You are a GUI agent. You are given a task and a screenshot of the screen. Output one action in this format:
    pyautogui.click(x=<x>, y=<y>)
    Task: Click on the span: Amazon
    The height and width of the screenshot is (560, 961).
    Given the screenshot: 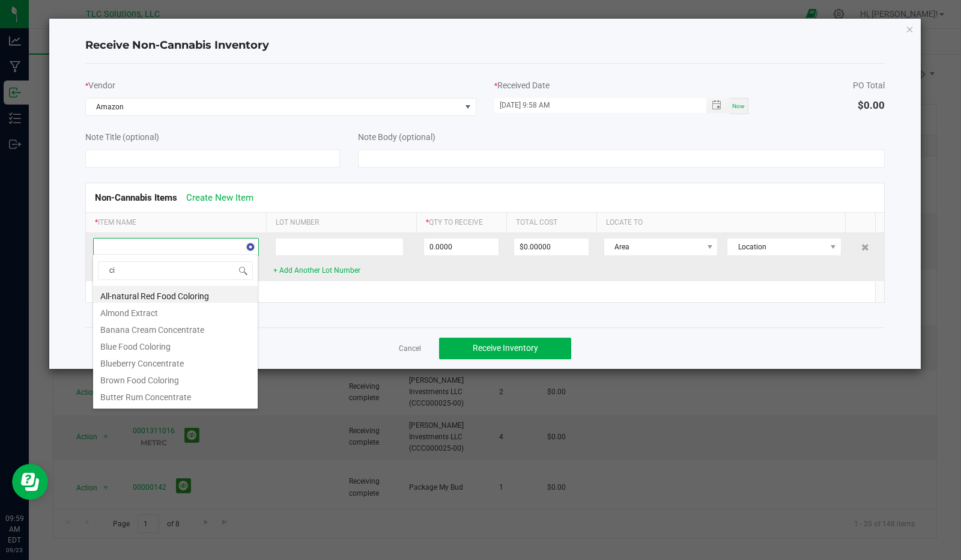 What is the action you would take?
    pyautogui.click(x=273, y=107)
    